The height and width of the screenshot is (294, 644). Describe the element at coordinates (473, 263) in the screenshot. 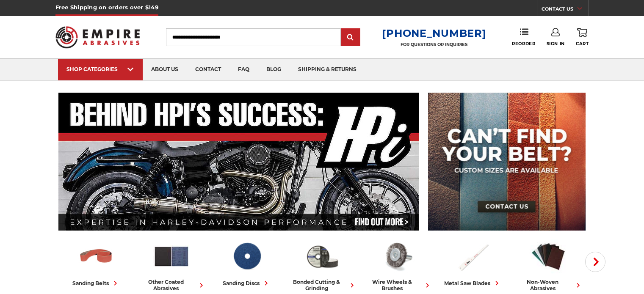

I see `a: metal saw blades` at that location.